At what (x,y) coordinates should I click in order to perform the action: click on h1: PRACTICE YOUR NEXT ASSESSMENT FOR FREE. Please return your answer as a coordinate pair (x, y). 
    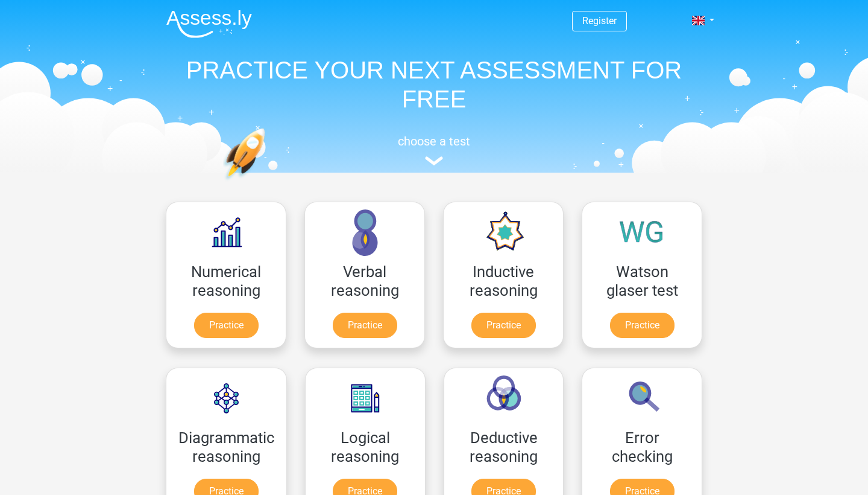
    Looking at the image, I should click on (434, 85).